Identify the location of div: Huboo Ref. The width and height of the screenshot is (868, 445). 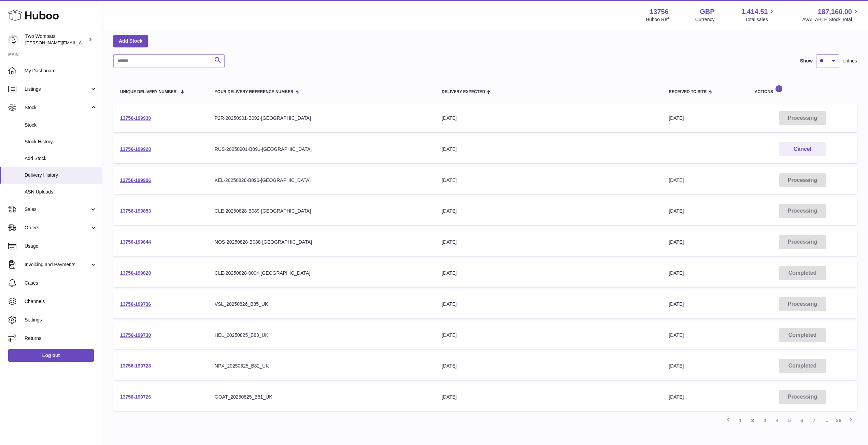
(657, 19).